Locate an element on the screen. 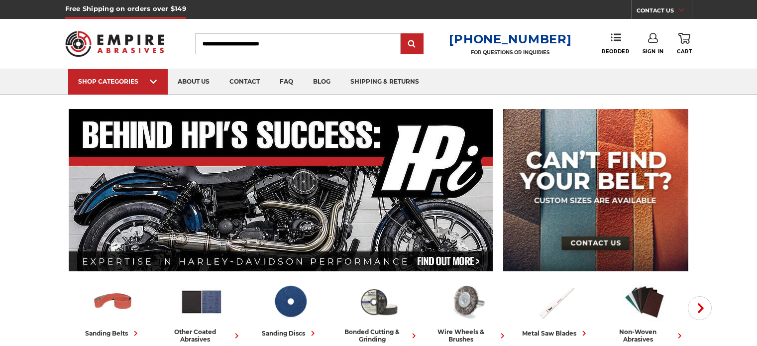  img: Wire Wheels & Brushes is located at coordinates (467, 301).